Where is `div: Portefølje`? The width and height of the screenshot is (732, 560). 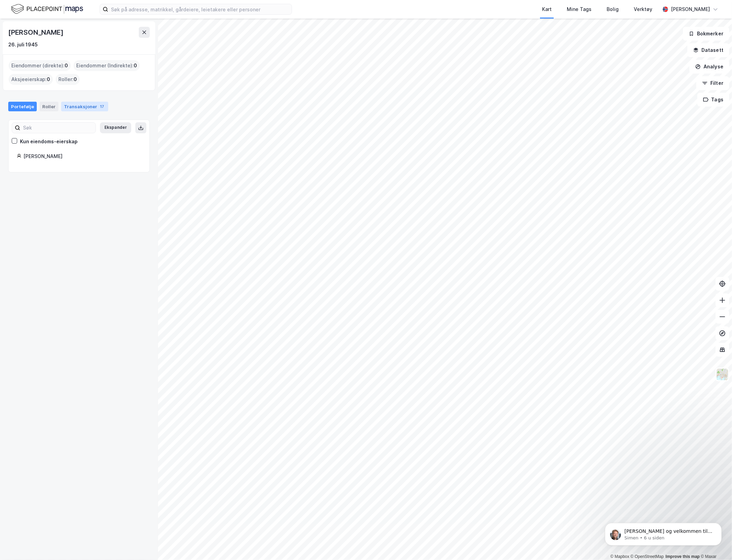
div: Portefølje is located at coordinates (23, 106).